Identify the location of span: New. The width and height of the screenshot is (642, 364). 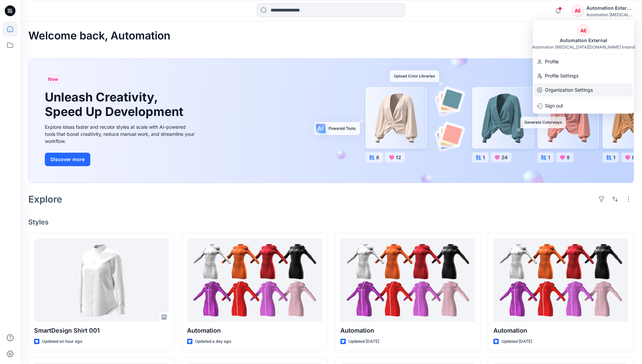
(53, 79).